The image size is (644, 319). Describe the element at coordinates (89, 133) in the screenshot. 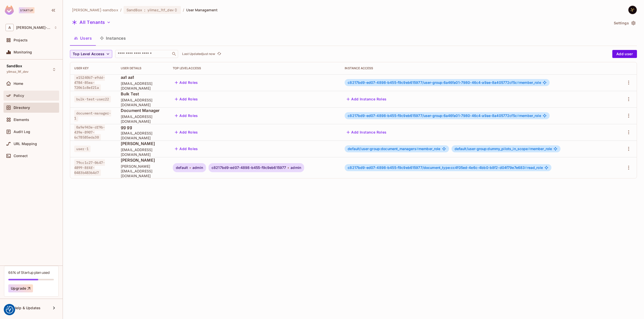

I see `span: 0a9e943e-df9b-439e-8907-6c78585eda30` at that location.